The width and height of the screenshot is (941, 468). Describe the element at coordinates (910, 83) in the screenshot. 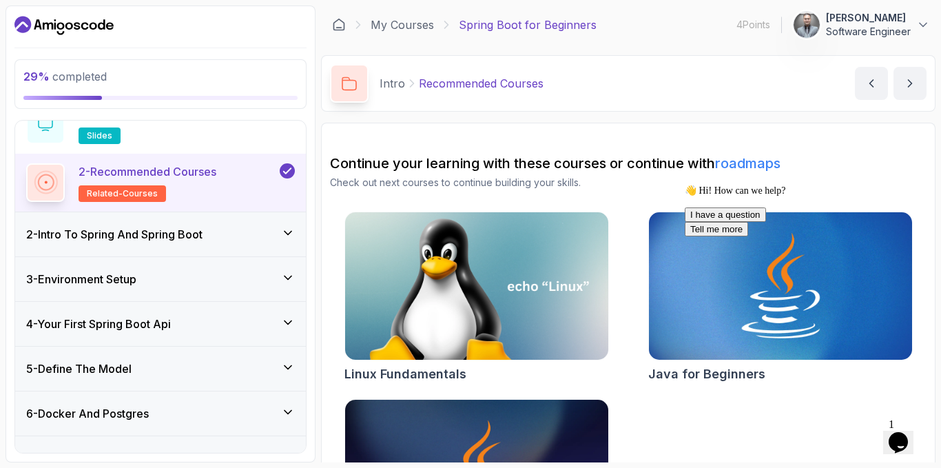

I see `button: next content` at that location.